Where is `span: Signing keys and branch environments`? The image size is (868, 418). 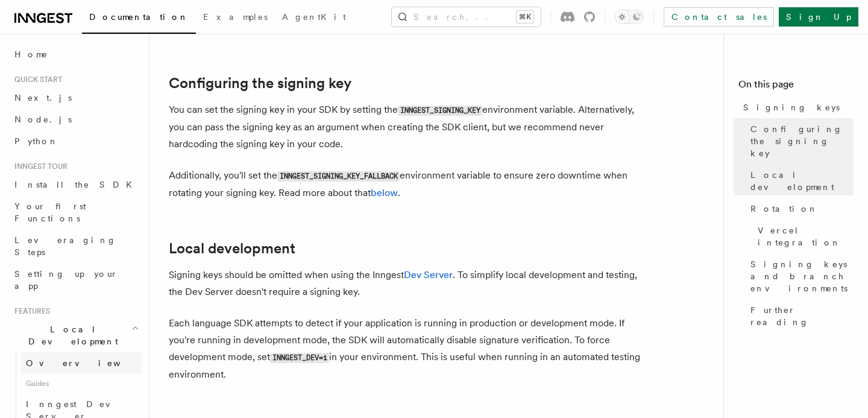
span: Signing keys and branch environments is located at coordinates (801, 276).